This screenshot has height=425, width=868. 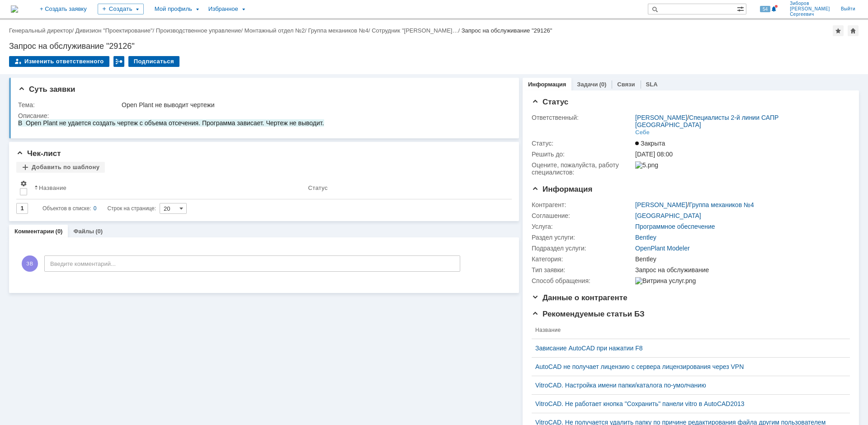 I want to click on div: Статус, so click(x=317, y=188).